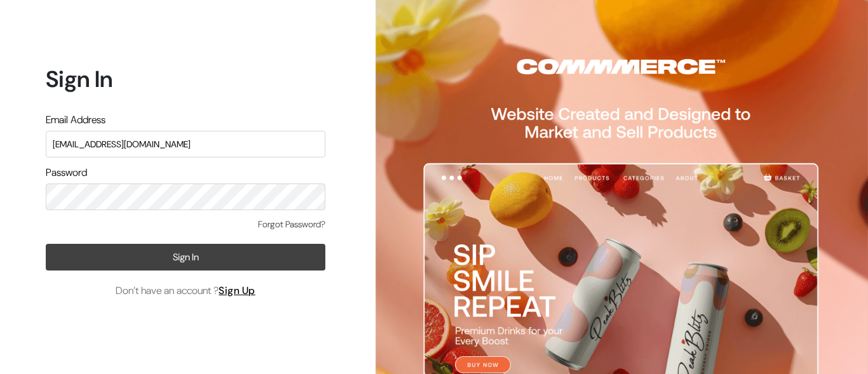  I want to click on a: Sign Up, so click(237, 290).